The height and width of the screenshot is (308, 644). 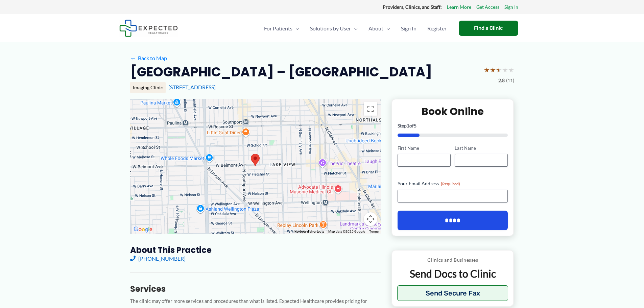 I want to click on label: Your Email Address, so click(x=453, y=184).